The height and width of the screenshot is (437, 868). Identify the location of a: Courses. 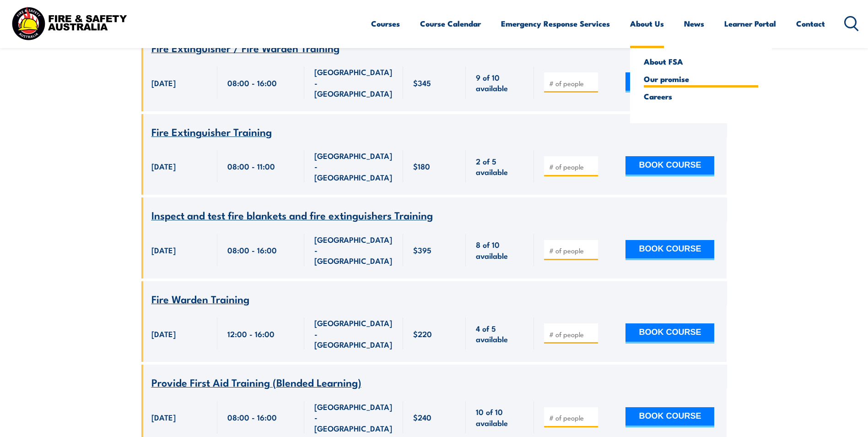
(385, 23).